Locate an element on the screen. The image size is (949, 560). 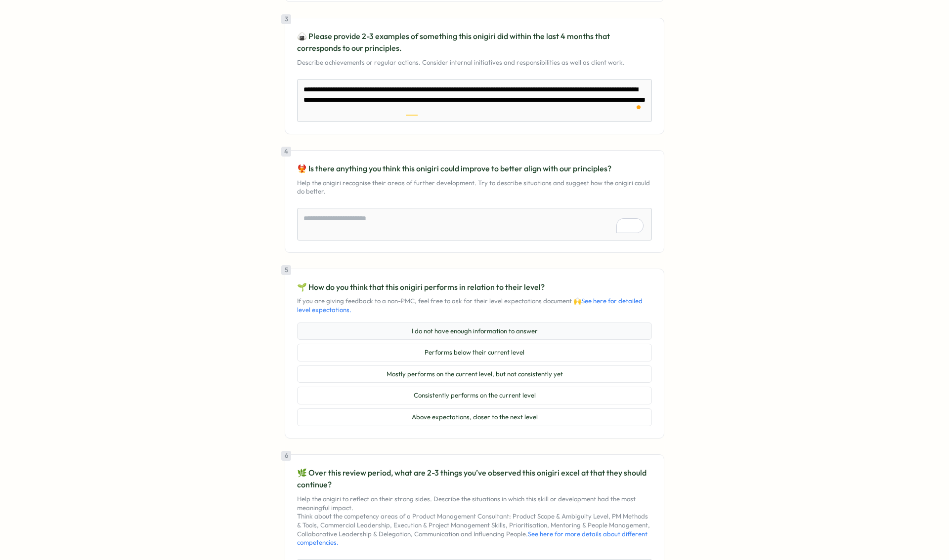
p: 🐦‍🔥 Is there anything you think this onigiri could improve to better align with our principles? is located at coordinates (474, 168).